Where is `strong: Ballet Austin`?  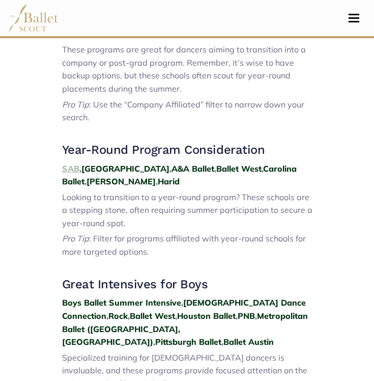 strong: Ballet Austin is located at coordinates (249, 342).